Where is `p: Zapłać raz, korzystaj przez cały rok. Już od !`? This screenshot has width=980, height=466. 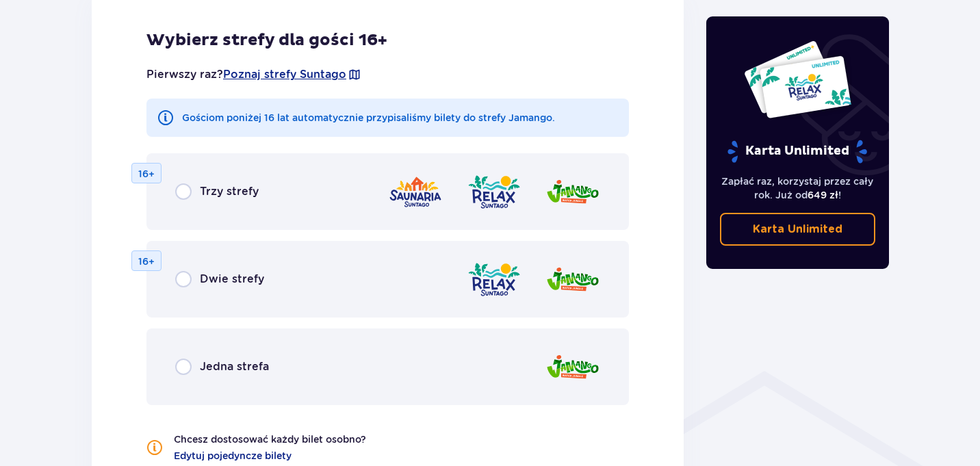 p: Zapłać raz, korzystaj przez cały rok. Już od ! is located at coordinates (798, 188).